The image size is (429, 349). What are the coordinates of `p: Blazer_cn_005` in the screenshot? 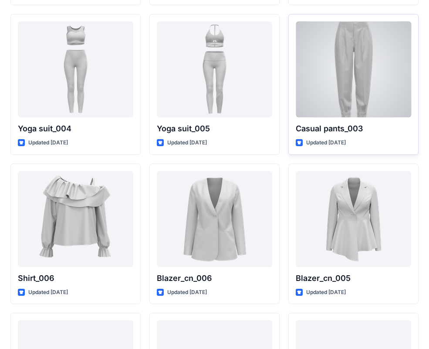 It's located at (354, 278).